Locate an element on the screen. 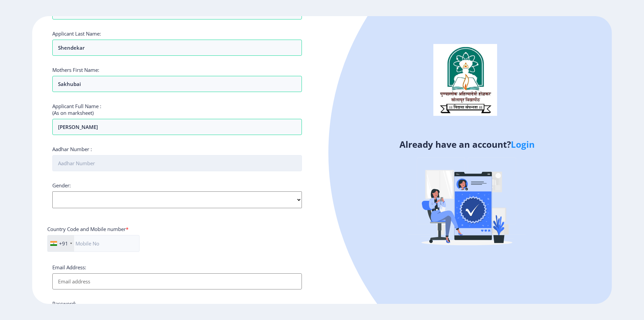  label: Country Code and Mobile number is located at coordinates (88, 229).